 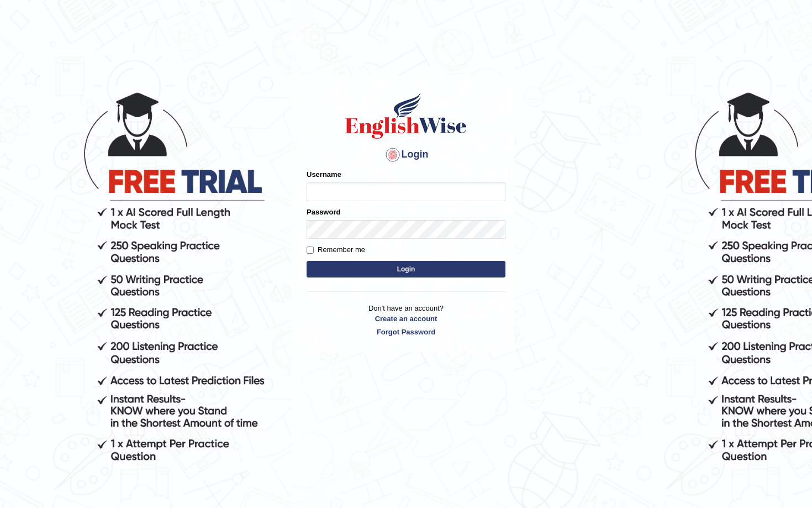 I want to click on img: Logo of English Wise sign in for intelligent practice with AI, so click(x=406, y=116).